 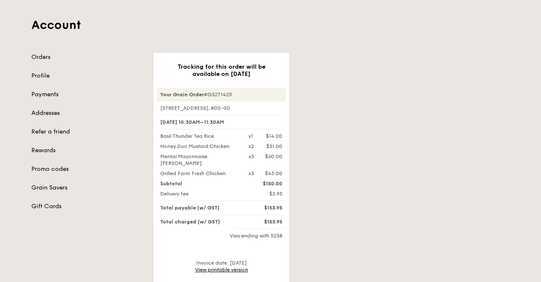 I want to click on a: Payments, so click(x=87, y=95).